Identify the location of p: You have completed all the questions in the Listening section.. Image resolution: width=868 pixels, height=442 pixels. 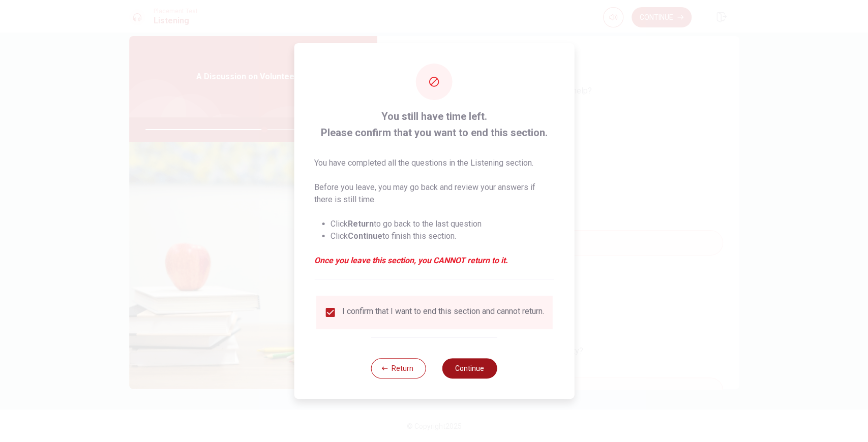
(434, 163).